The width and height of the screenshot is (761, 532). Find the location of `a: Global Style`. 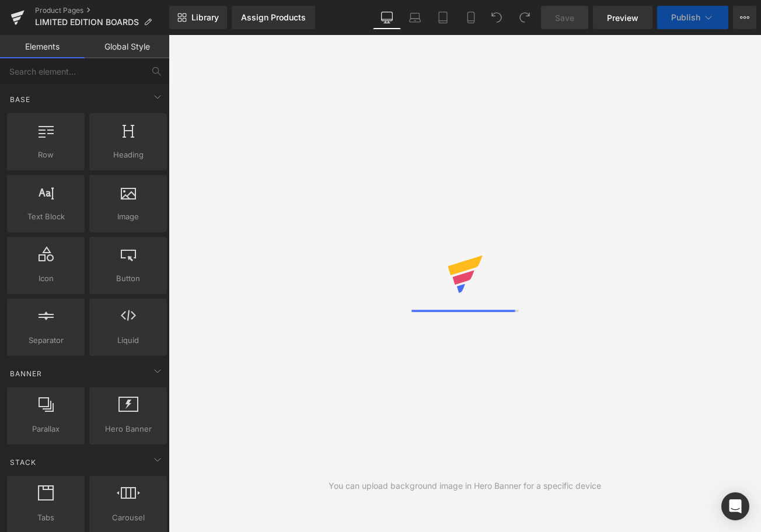

a: Global Style is located at coordinates (126, 47).